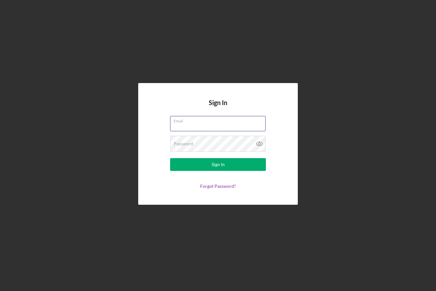  Describe the element at coordinates (220, 120) in the screenshot. I see `label: Email` at that location.